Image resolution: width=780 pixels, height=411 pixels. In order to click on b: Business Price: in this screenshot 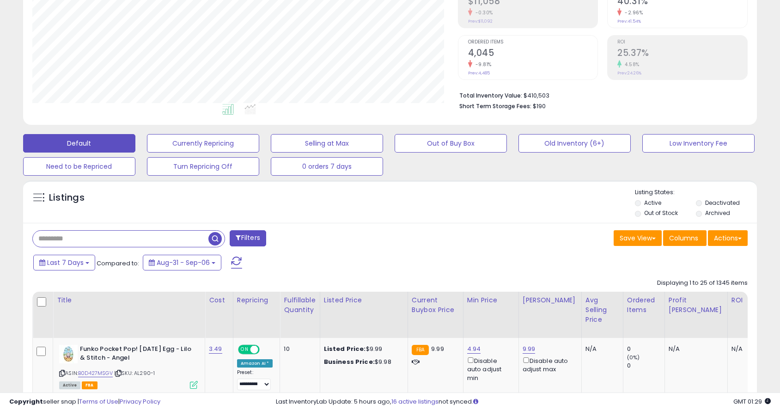, I will do `click(349, 361)`.